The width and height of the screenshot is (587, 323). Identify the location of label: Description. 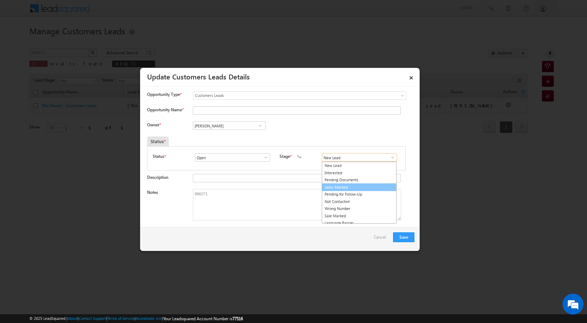
(158, 177).